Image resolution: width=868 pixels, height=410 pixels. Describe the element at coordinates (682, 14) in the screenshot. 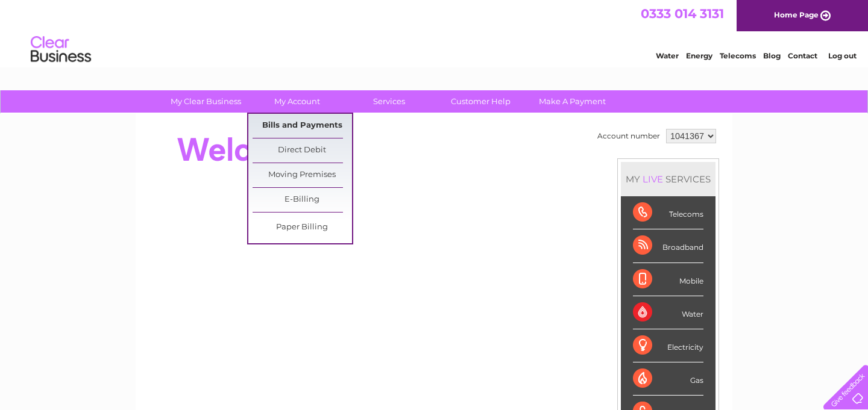

I see `span: 0333 014 3131` at that location.